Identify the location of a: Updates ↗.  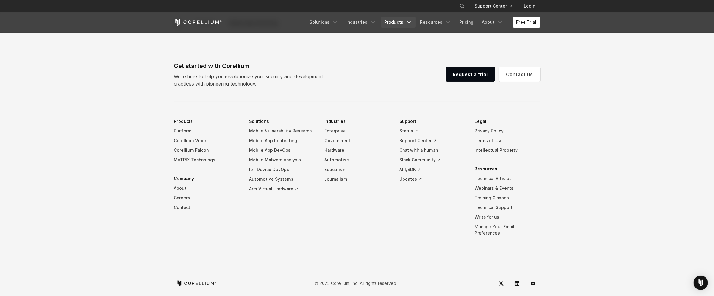
(432, 179).